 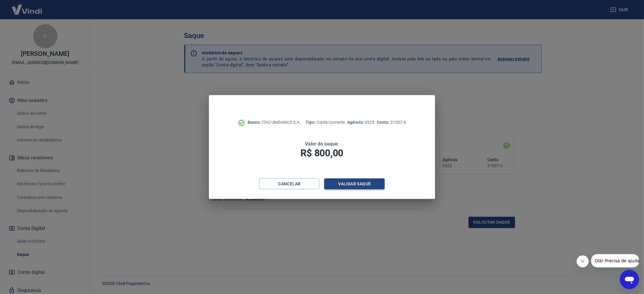 What do you see at coordinates (255, 122) in the screenshot?
I see `span: Banco:` at bounding box center [255, 122].